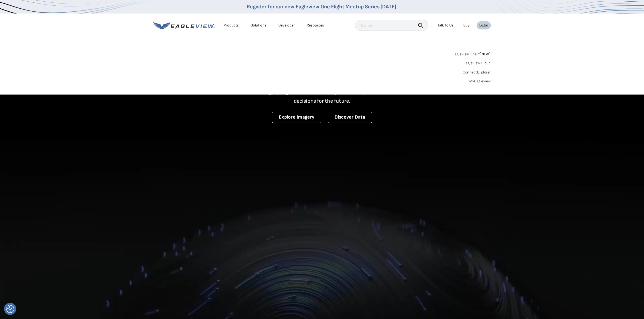 The height and width of the screenshot is (319, 644). What do you see at coordinates (231, 25) in the screenshot?
I see `div: Products` at bounding box center [231, 25].